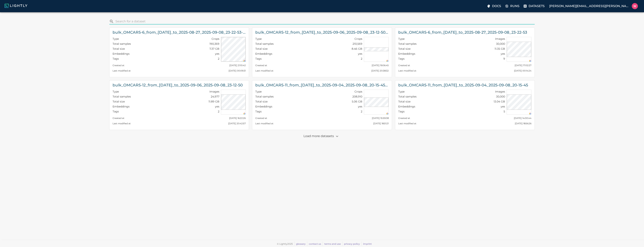  Describe the element at coordinates (357, 97) in the screenshot. I see `p: 208,910` at that location.